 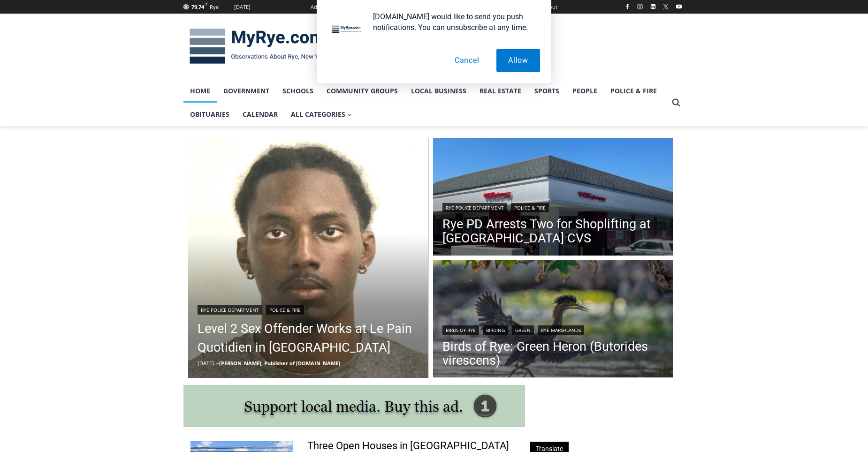 What do you see at coordinates (354, 406) in the screenshot?
I see `a: support local media, buy this ad` at bounding box center [354, 406].